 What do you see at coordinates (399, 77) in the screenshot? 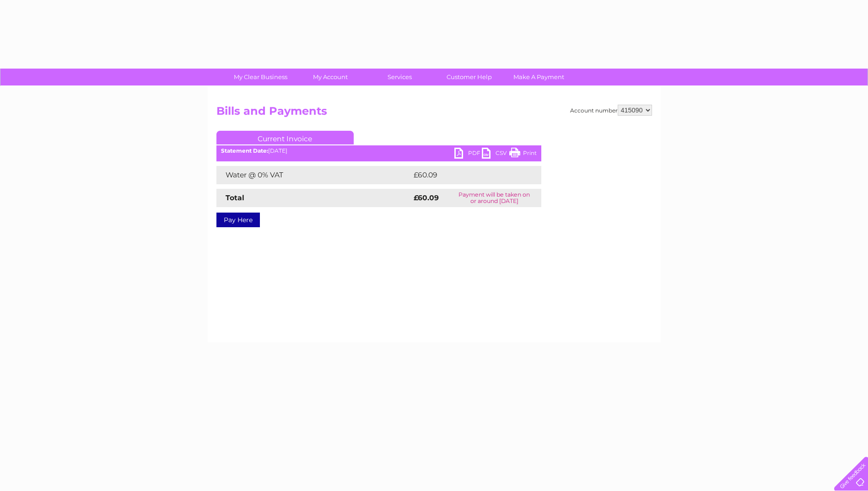
I see `a: Services` at bounding box center [399, 77].